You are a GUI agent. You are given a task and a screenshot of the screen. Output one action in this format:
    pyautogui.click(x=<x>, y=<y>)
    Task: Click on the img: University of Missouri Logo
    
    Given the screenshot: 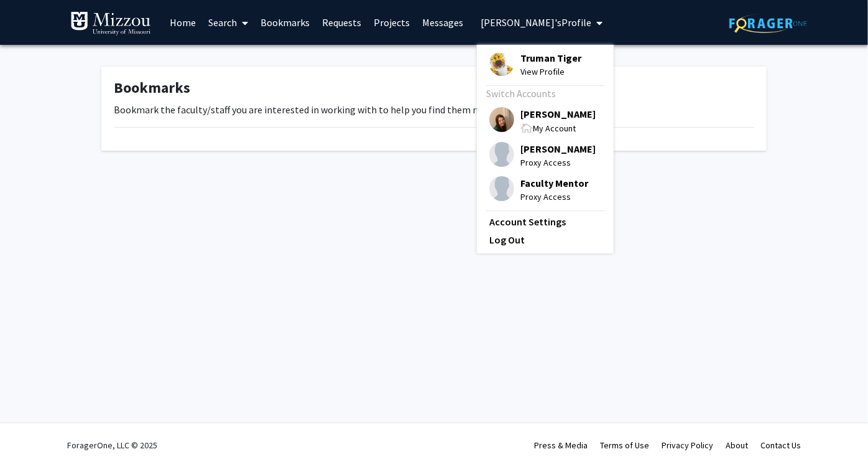 What is the action you would take?
    pyautogui.click(x=111, y=23)
    